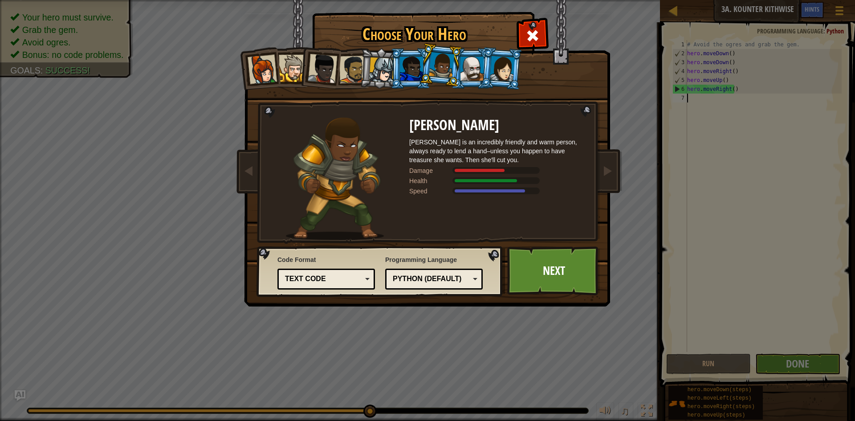 Image resolution: width=855 pixels, height=421 pixels. What do you see at coordinates (441, 65) in the screenshot?
I see `li: Arryn Stonewall` at bounding box center [441, 65].